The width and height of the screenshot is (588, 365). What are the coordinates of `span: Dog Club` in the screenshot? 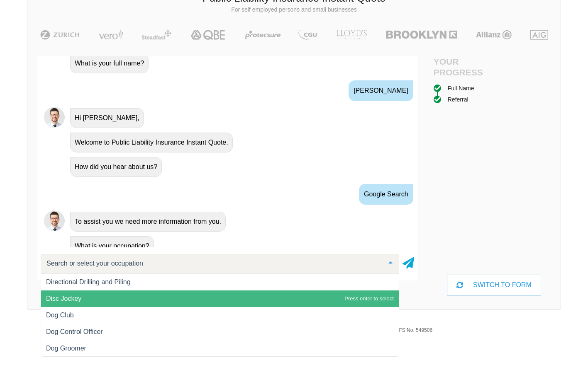 It's located at (60, 315).